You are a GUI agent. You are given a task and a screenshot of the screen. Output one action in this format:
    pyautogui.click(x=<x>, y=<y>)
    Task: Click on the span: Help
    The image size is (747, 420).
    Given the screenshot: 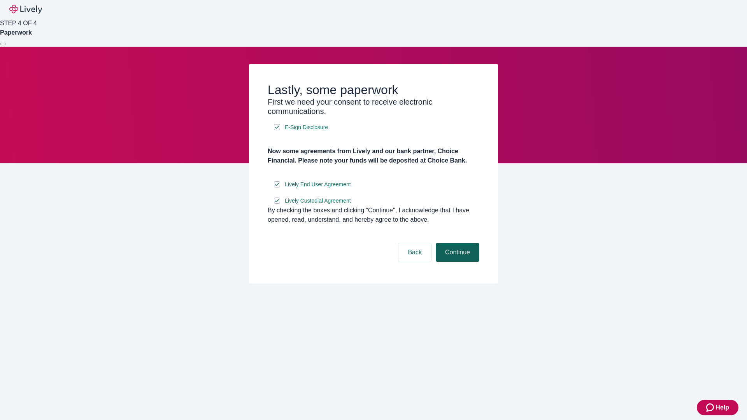 What is the action you would take?
    pyautogui.click(x=723, y=408)
    